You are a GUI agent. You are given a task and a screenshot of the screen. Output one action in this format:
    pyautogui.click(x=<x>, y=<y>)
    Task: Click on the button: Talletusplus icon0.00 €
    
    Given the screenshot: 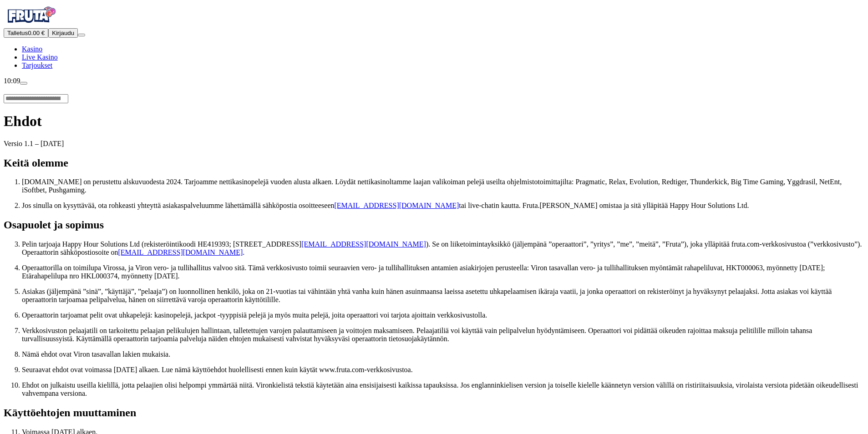 What is the action you would take?
    pyautogui.click(x=26, y=32)
    